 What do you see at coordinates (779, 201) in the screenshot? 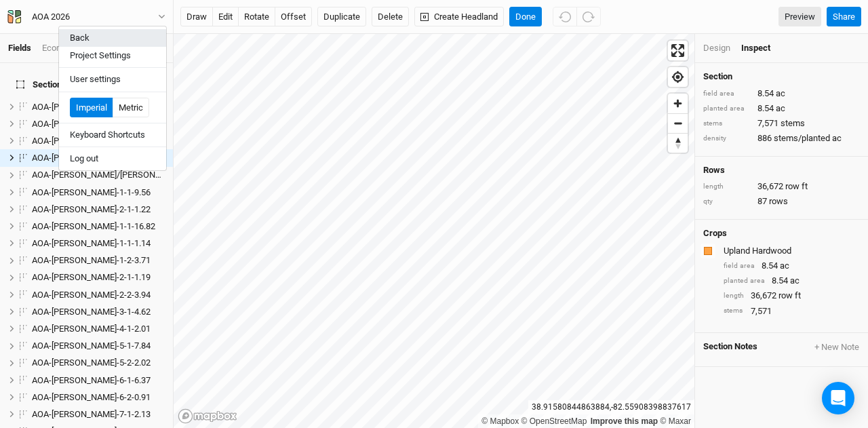
I see `span: rows` at bounding box center [779, 201].